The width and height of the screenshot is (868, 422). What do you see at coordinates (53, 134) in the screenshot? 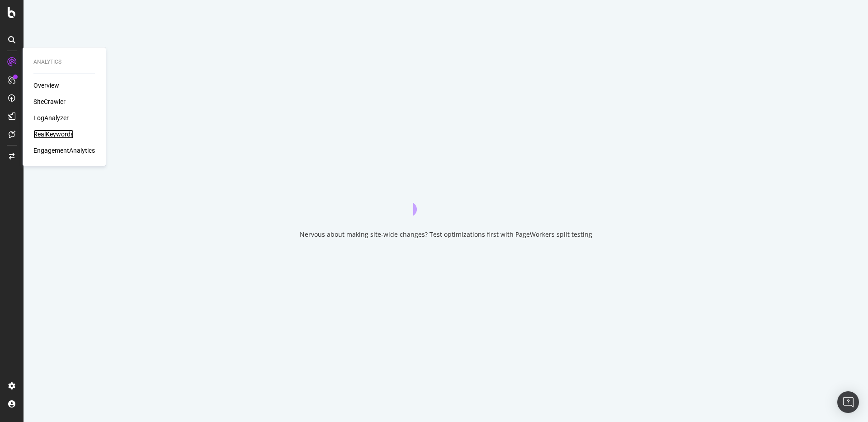
I see `a: RealKeywords` at bounding box center [53, 134].